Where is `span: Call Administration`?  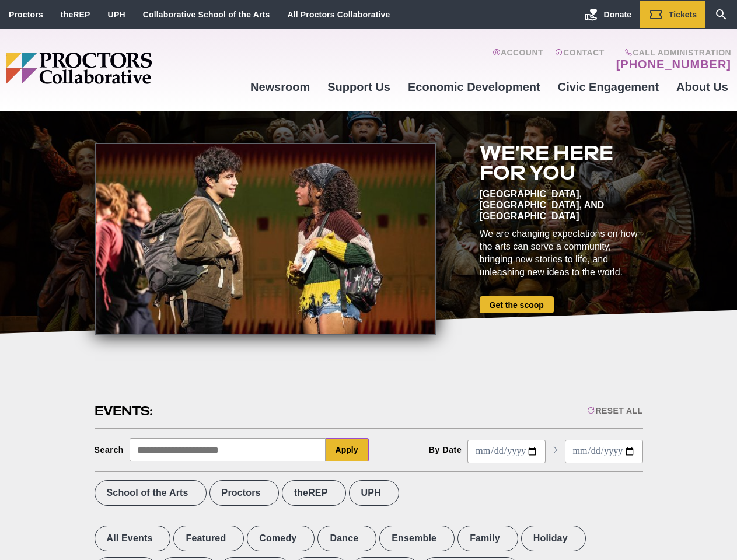
span: Call Administration is located at coordinates (672, 53).